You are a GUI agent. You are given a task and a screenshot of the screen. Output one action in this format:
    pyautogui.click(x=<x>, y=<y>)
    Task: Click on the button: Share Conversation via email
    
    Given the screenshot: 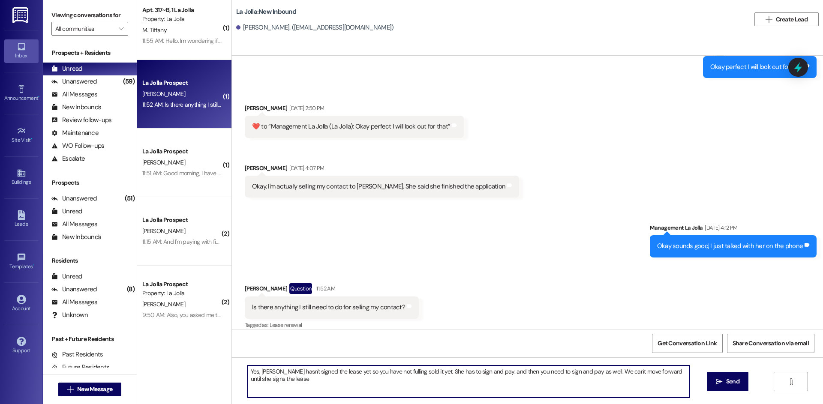 What is the action you would take?
    pyautogui.click(x=771, y=343)
    